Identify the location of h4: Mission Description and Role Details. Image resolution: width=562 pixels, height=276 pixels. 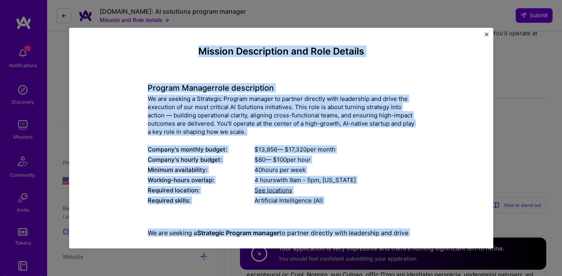
(281, 51).